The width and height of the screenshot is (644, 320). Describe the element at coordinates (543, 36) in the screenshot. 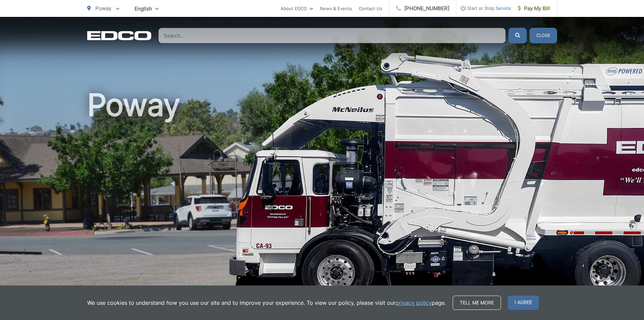

I see `button: Close` at that location.